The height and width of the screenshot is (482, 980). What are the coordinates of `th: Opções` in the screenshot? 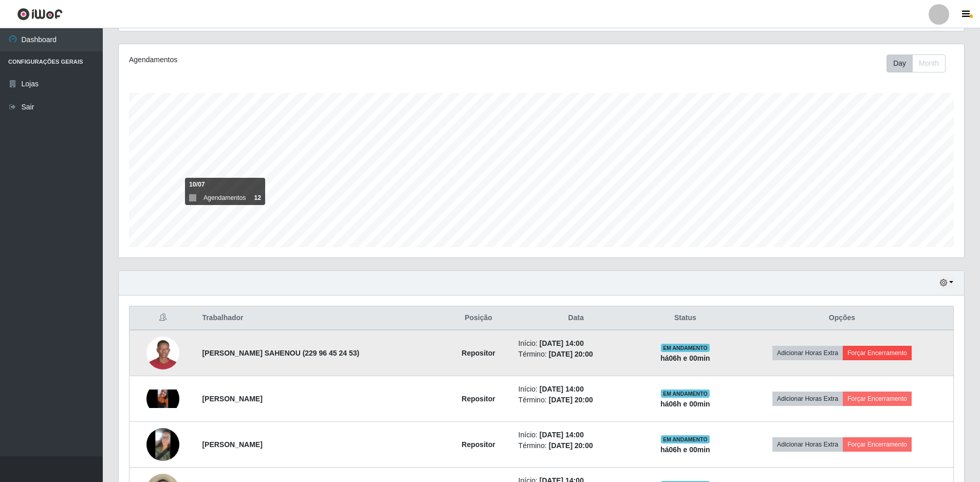 It's located at (842, 318).